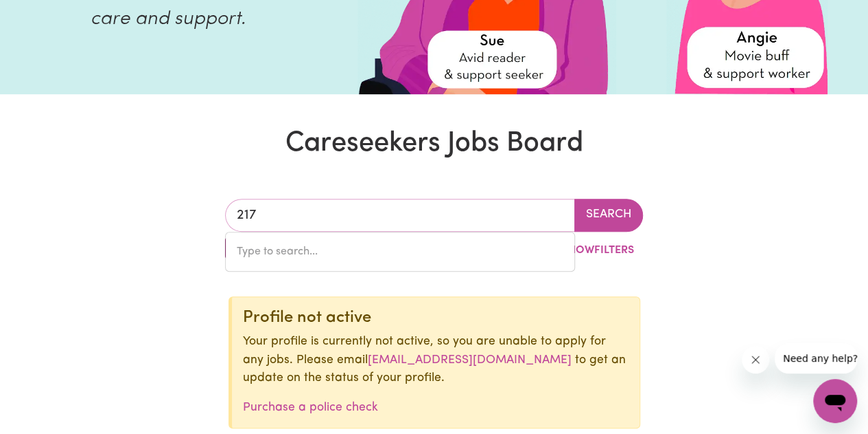 The image size is (868, 434). I want to click on span: Show, so click(578, 250).